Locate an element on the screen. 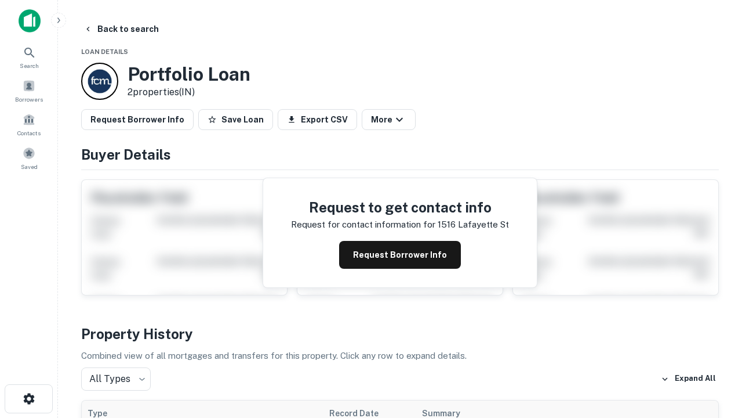  h4: Buyer Details is located at coordinates (400, 154).